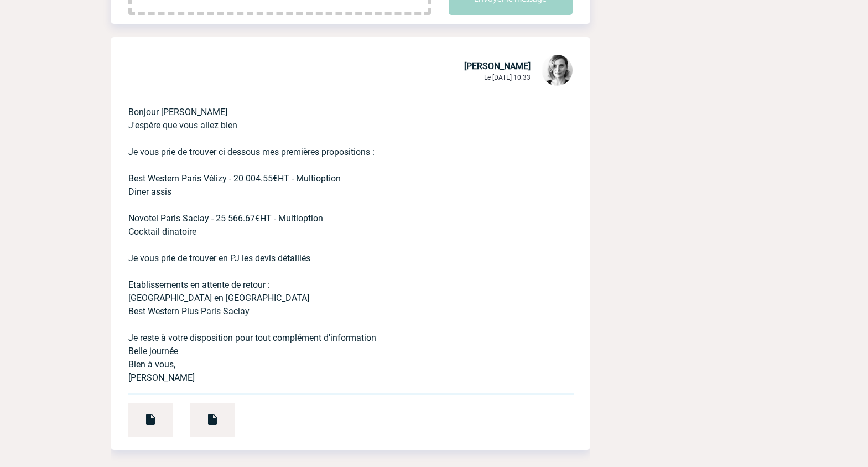  I want to click on img: 103019-1.png, so click(557, 70).